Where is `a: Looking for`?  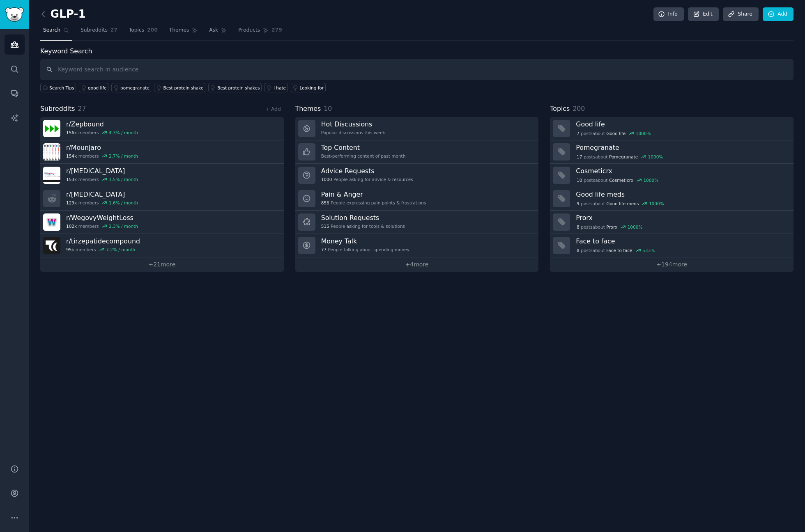
a: Looking for is located at coordinates (308, 87).